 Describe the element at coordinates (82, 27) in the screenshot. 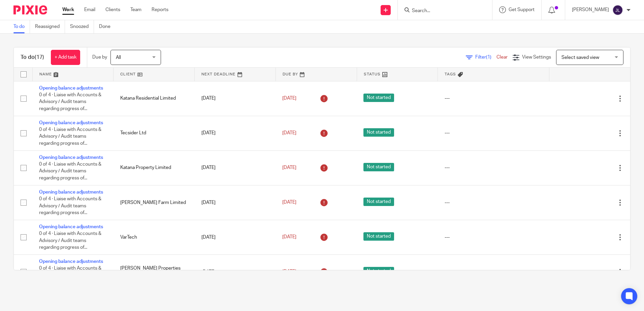

I see `a: Snoozed` at that location.